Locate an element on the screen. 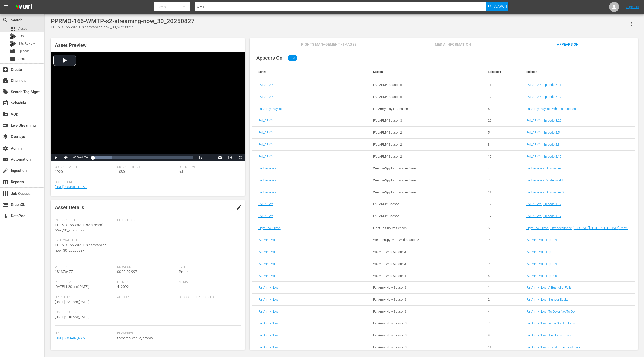 This screenshot has width=644, height=357. a: FAILARMY | Episode 1.12 is located at coordinates (544, 204).